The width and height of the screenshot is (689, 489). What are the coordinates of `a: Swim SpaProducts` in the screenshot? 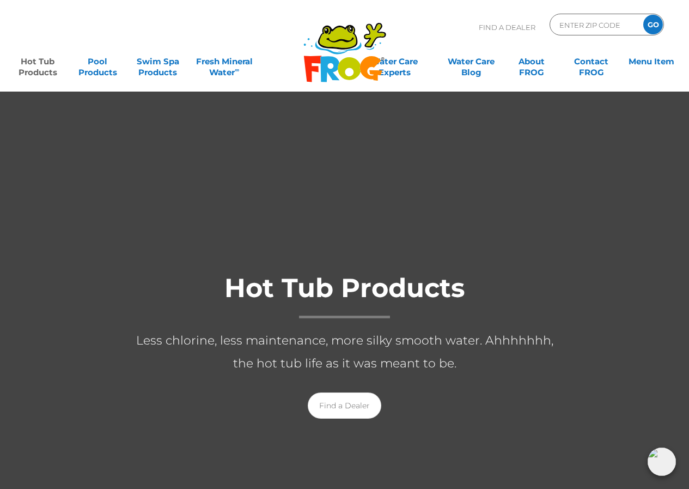 It's located at (158, 62).